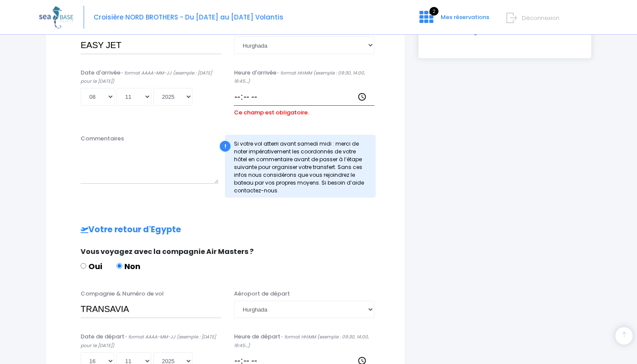 The image size is (637, 364). Describe the element at coordinates (119, 266) in the screenshot. I see `input: Non` at that location.